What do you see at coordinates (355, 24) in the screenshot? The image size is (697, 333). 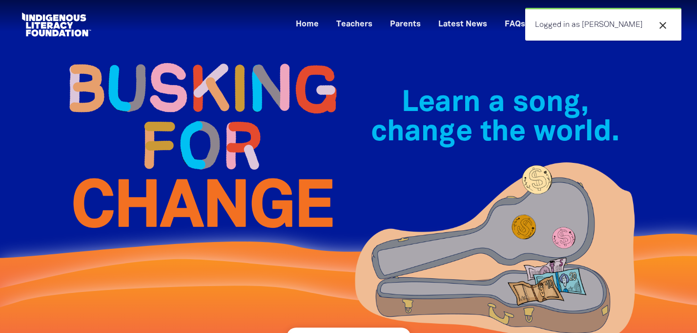 I see `a: Teachers` at bounding box center [355, 24].